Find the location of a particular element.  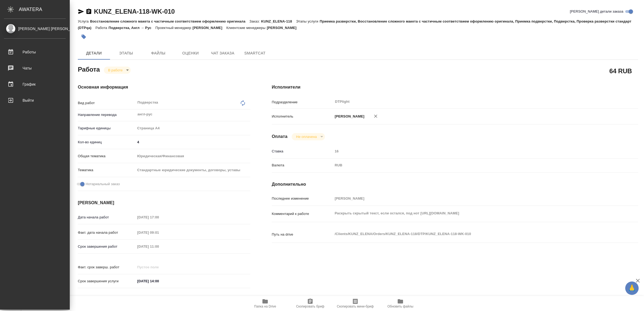

p: Срок завершения услуги is located at coordinates (107, 281).